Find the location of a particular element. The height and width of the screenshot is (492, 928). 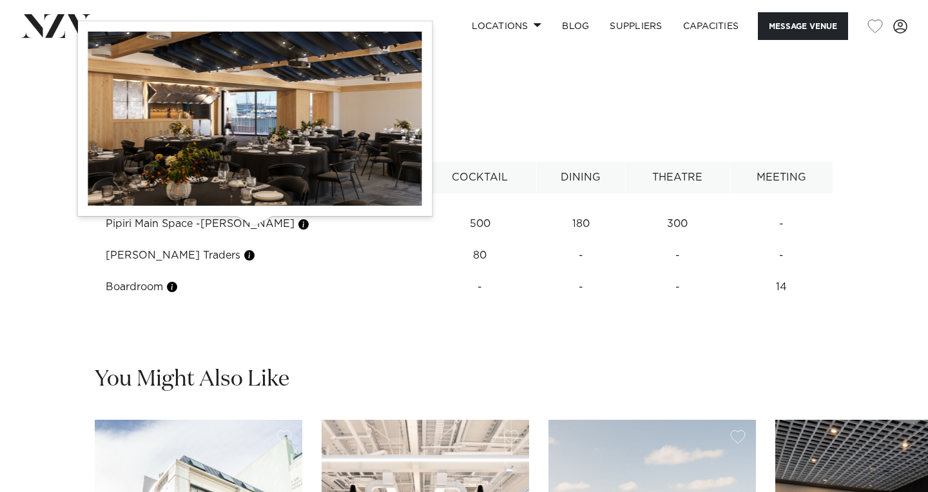

td: 14 is located at coordinates (781, 287).